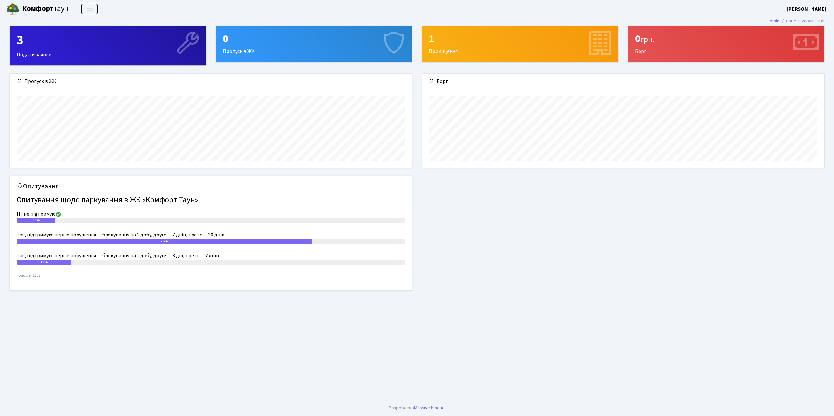 The width and height of the screenshot is (834, 416). Describe the element at coordinates (211, 256) in the screenshot. I see `div: Так, підтримую: перше порушення — блокування на 1 добу, друге — 3 дні, третє — 7 днів` at that location.